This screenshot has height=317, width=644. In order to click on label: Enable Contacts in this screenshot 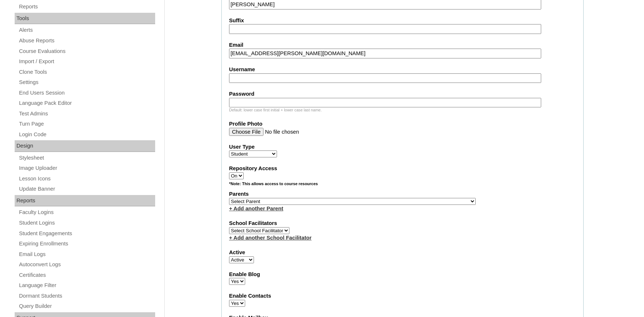, I will do `click(403, 296)`.